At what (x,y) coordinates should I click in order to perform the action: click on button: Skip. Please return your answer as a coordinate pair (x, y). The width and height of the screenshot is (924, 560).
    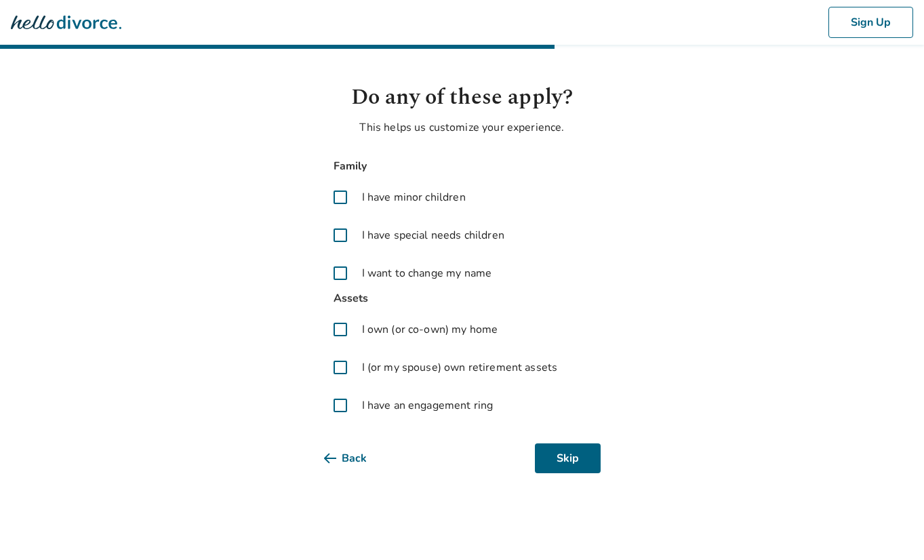
    Looking at the image, I should click on (567, 458).